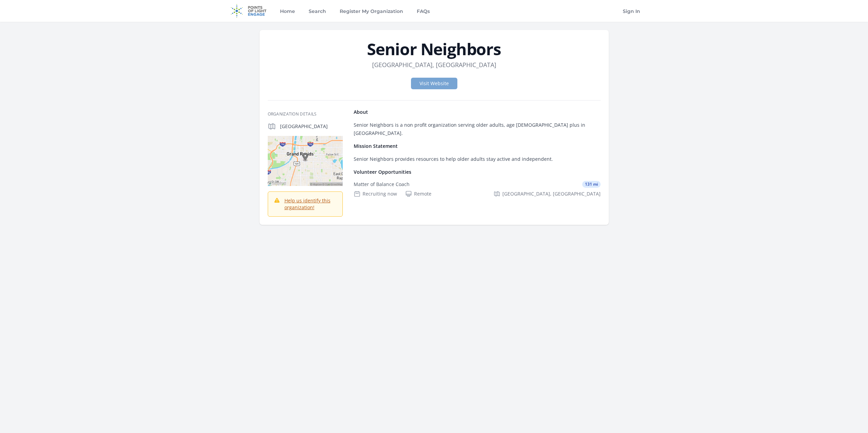 The width and height of the screenshot is (868, 433). What do you see at coordinates (477, 172) in the screenshot?
I see `h4: Volunteer Opportunities` at bounding box center [477, 172].